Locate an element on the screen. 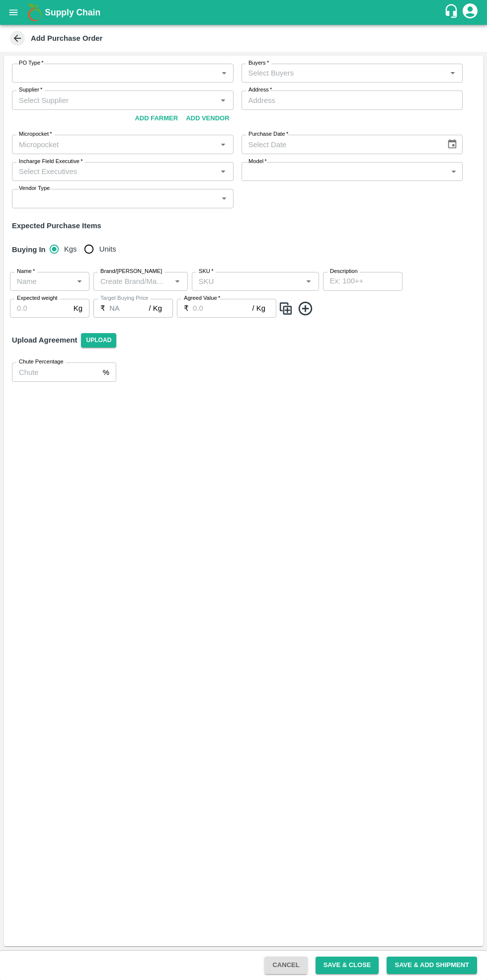 The height and width of the screenshot is (980, 487). label: Chute Percentage is located at coordinates (41, 362).